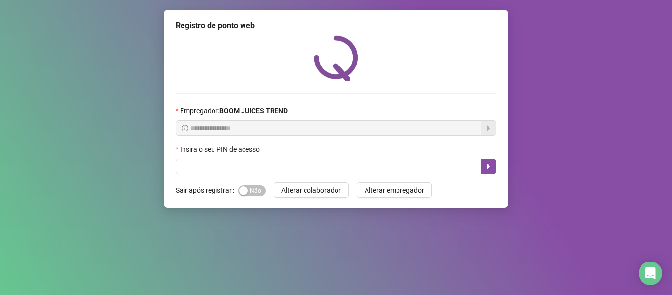  What do you see at coordinates (185, 128) in the screenshot?
I see `span: info-circle` at bounding box center [185, 128].